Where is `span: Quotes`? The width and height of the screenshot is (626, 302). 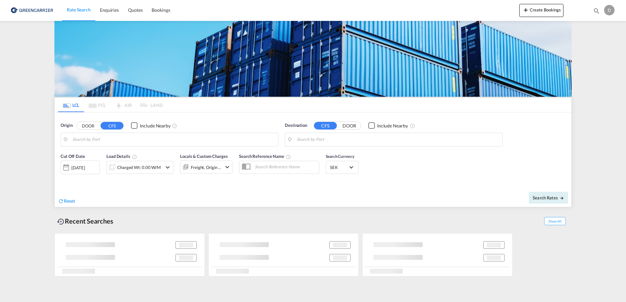 span: Quotes is located at coordinates (135, 10).